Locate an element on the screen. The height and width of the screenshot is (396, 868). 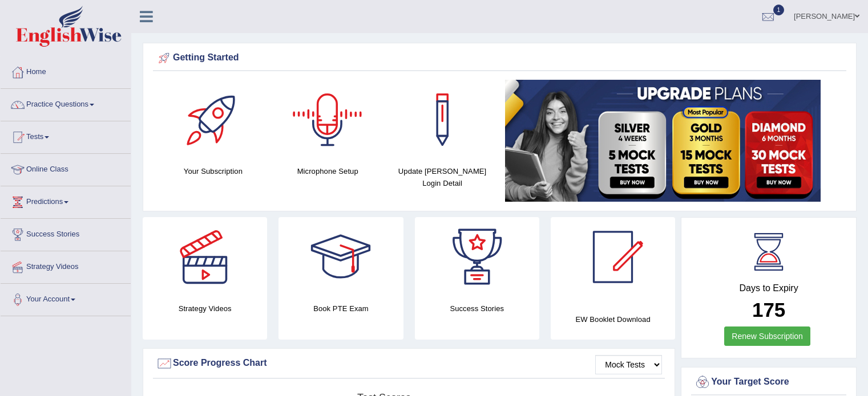
a: Strategy Videos is located at coordinates (66, 266).